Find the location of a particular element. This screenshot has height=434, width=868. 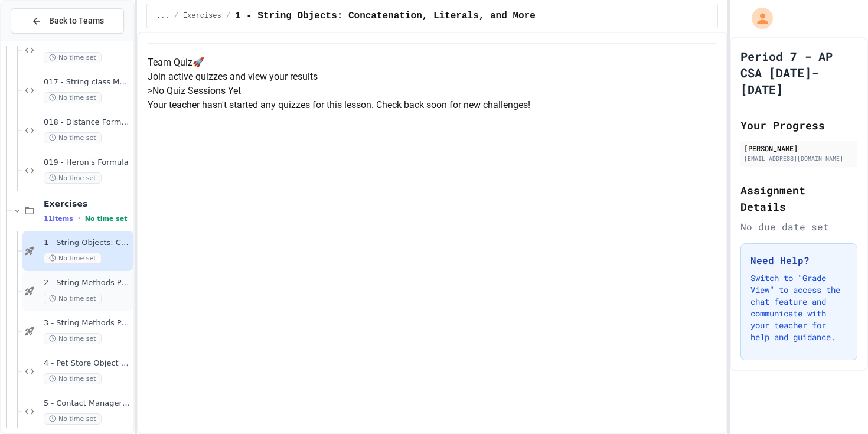

div: My Account is located at coordinates (757, 18).